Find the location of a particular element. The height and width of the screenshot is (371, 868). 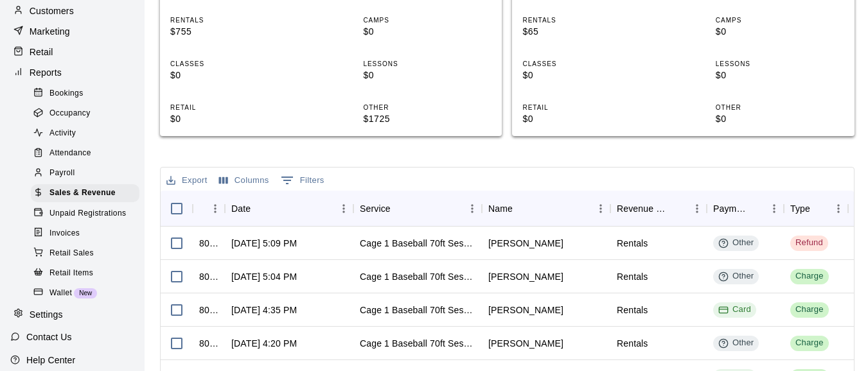

a: Retail is located at coordinates (72, 52).